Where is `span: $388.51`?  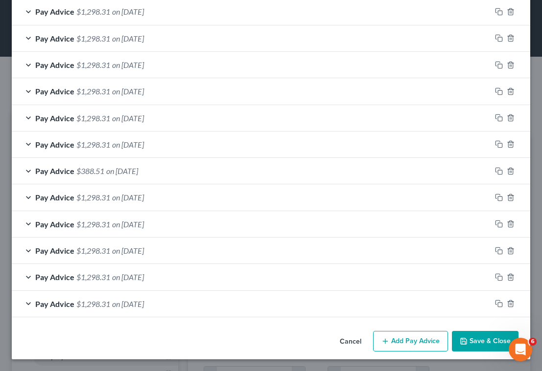 span: $388.51 is located at coordinates (90, 171).